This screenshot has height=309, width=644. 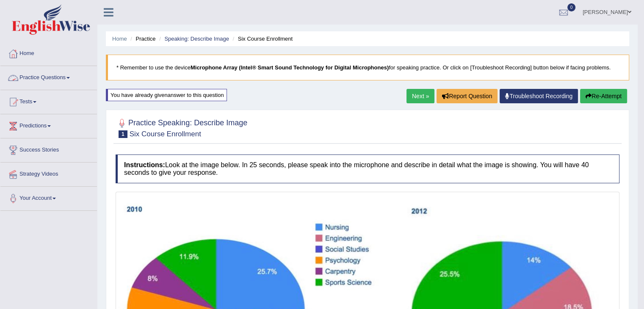 I want to click on h2: Practice Speaking: Describe Image, so click(x=181, y=127).